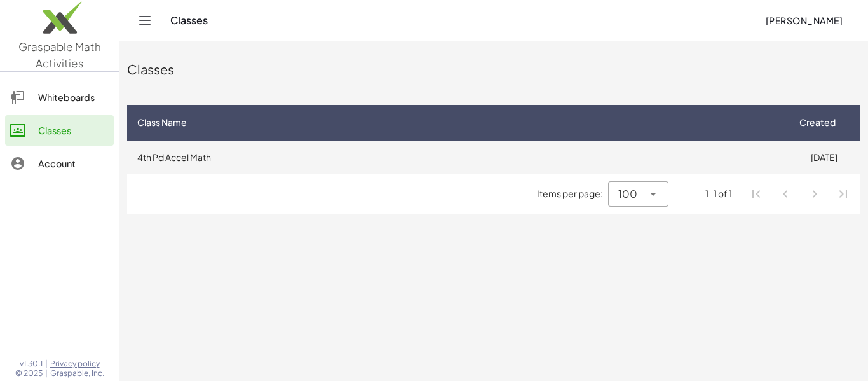  What do you see at coordinates (31, 364) in the screenshot?
I see `span: v1.30.1` at bounding box center [31, 364].